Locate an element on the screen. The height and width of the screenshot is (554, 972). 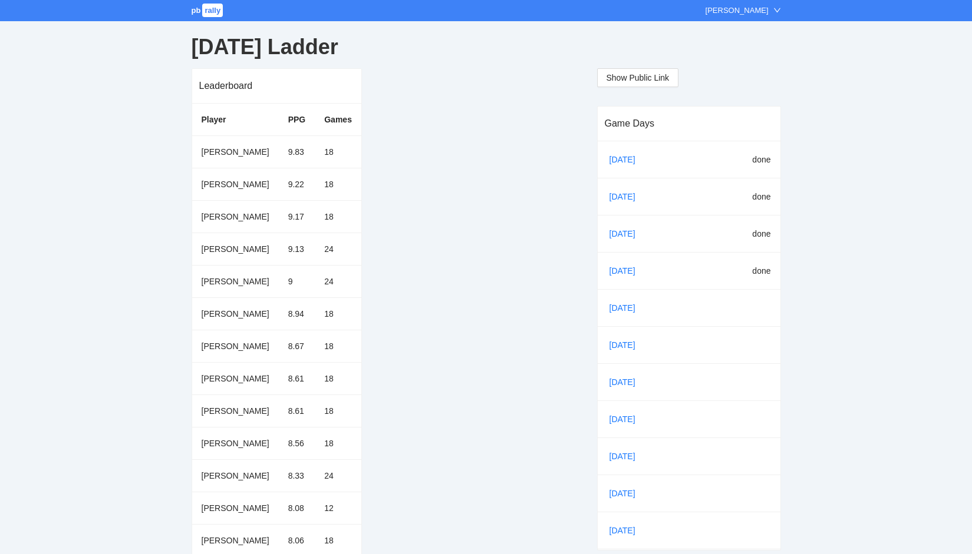
button: Show Public Link is located at coordinates (638, 78).